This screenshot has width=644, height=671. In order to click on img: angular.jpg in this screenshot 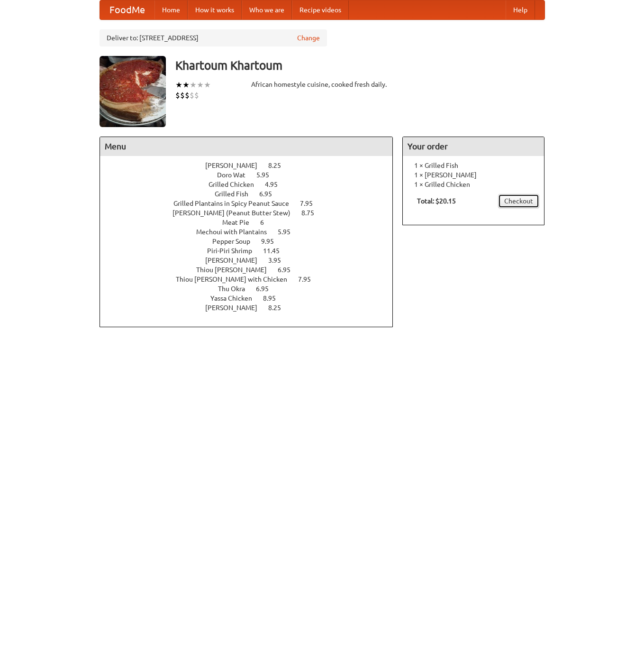, I will do `click(132, 92)`.